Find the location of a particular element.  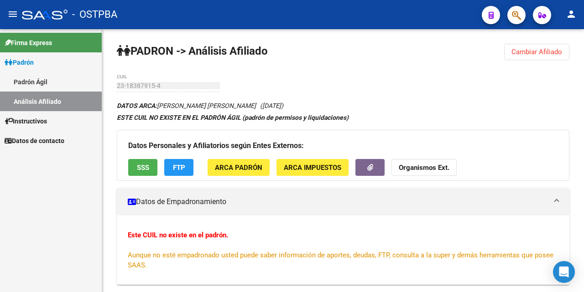

mat-icon: person is located at coordinates (571, 14).